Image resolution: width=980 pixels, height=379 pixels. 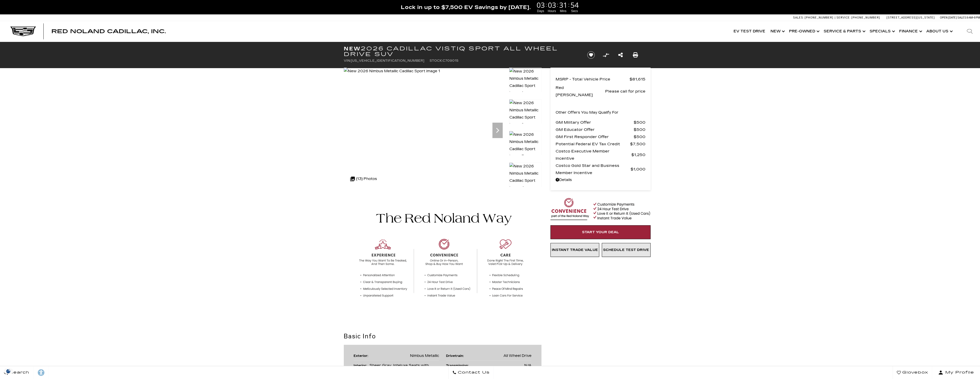 I want to click on span: Costco Executive Member Incentive, so click(x=593, y=155).